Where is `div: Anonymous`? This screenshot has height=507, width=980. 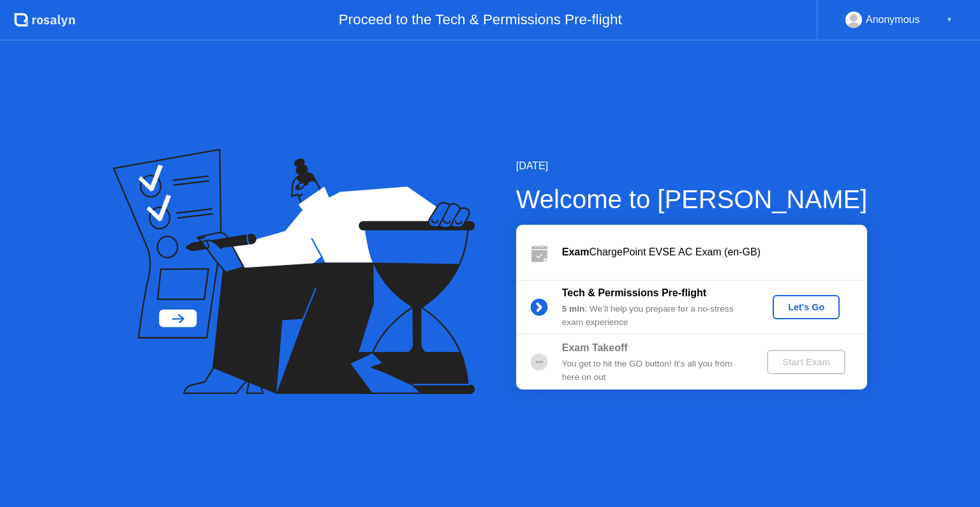 div: Anonymous is located at coordinates (892, 20).